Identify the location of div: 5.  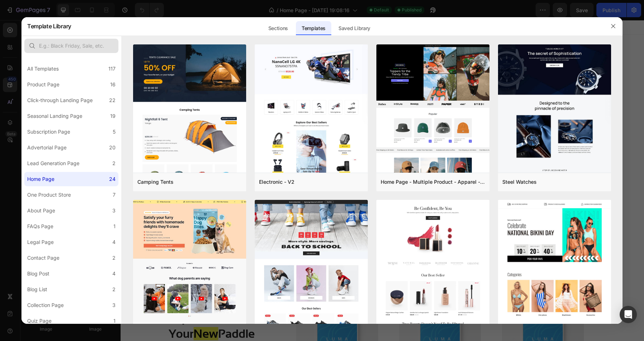
(114, 132).